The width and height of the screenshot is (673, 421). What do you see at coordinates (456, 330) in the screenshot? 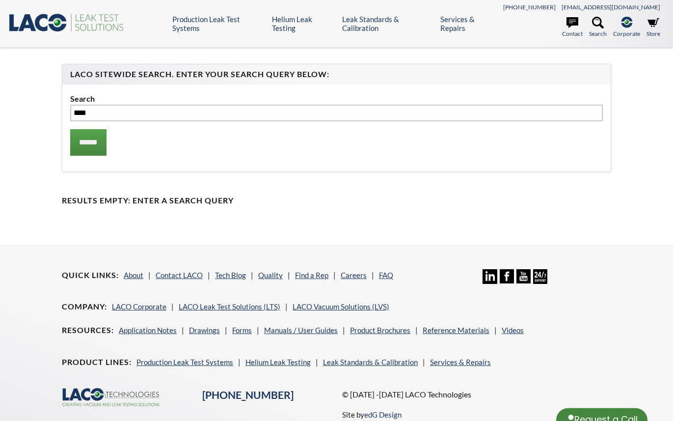
I see `a: Reference Materials` at bounding box center [456, 330].